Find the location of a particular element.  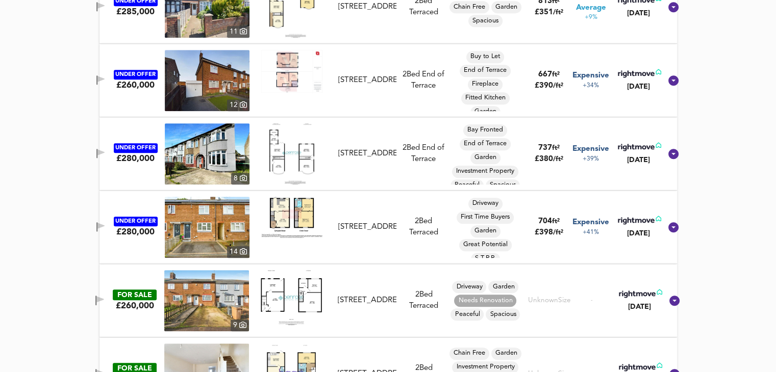

span: £ 380 is located at coordinates (549, 159).